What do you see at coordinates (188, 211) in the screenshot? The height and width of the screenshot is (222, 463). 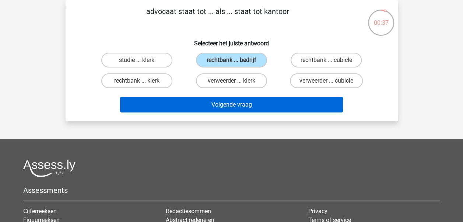 I see `a: Redactiesommen` at bounding box center [188, 211].